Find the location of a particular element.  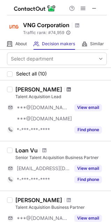

span: Traffic rank: # 74,959 is located at coordinates (44, 33).